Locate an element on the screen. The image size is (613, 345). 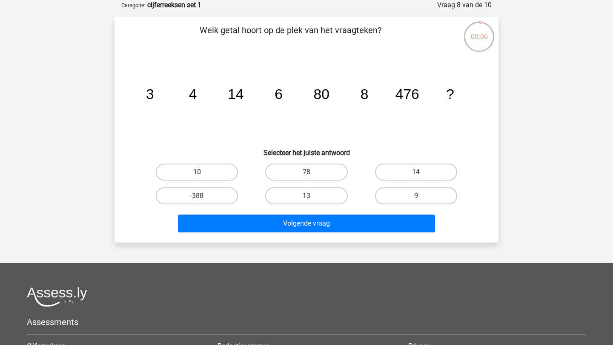
tspan: 476 is located at coordinates (407, 94).